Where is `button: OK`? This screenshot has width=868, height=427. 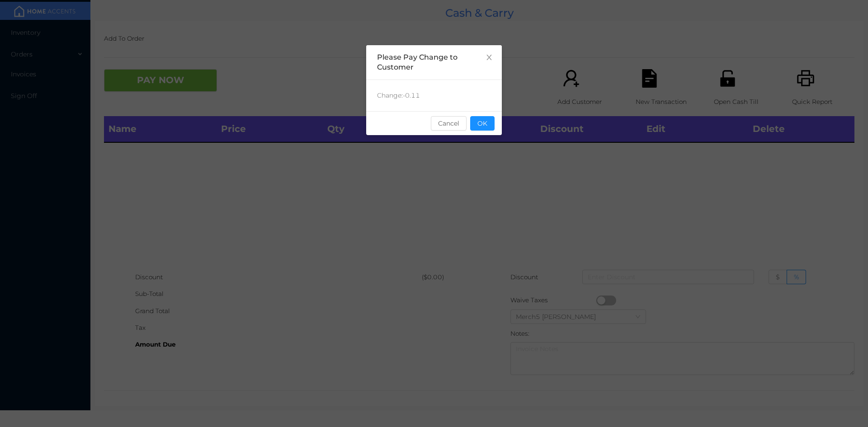
button: OK is located at coordinates (483, 123).